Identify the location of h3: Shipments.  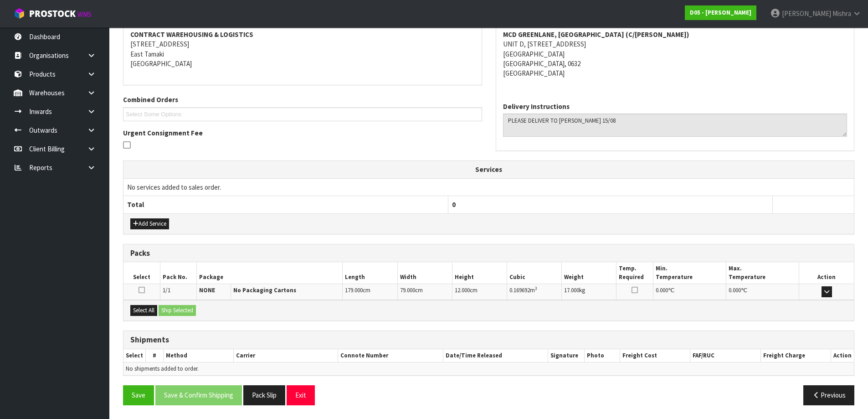
(488, 339).